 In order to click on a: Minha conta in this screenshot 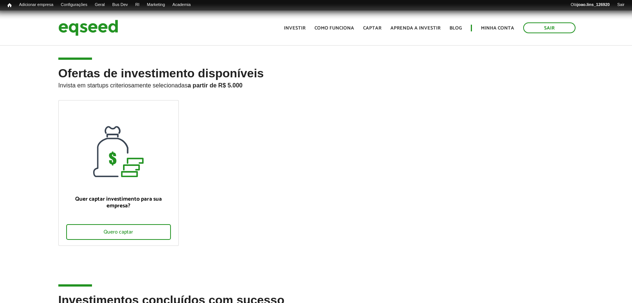, I will do `click(498, 28)`.